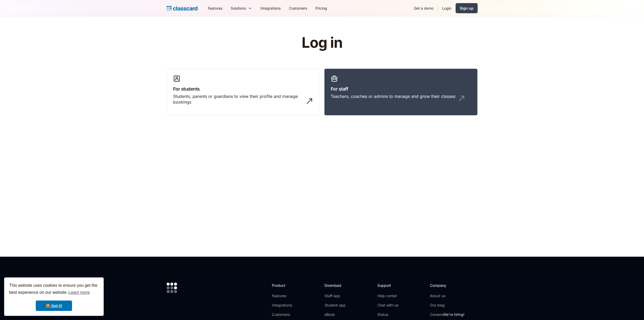 This screenshot has height=320, width=644. What do you see at coordinates (466, 8) in the screenshot?
I see `div: Sign up` at bounding box center [466, 8].